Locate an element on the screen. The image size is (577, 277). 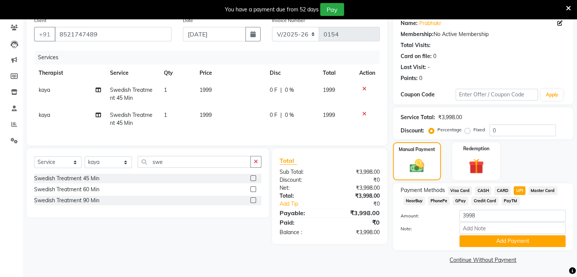
label: Client is located at coordinates (40, 20).